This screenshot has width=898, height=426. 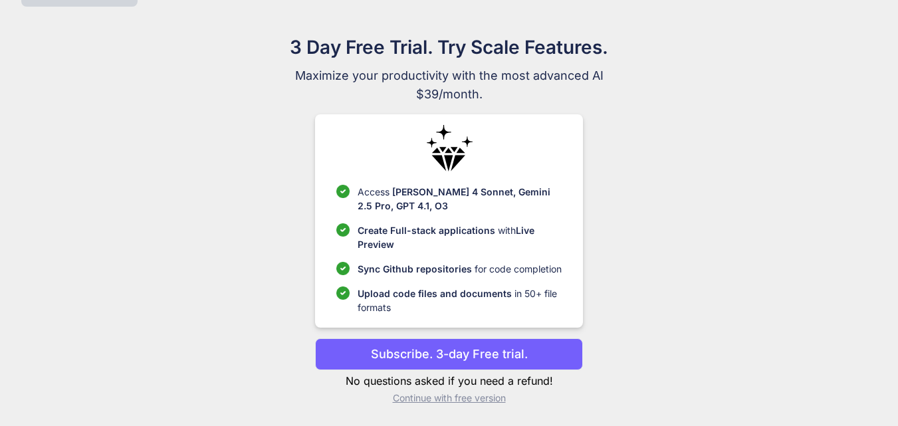 I want to click on h1: 3 Day Free Trial. Try Scale Features., so click(x=449, y=47).